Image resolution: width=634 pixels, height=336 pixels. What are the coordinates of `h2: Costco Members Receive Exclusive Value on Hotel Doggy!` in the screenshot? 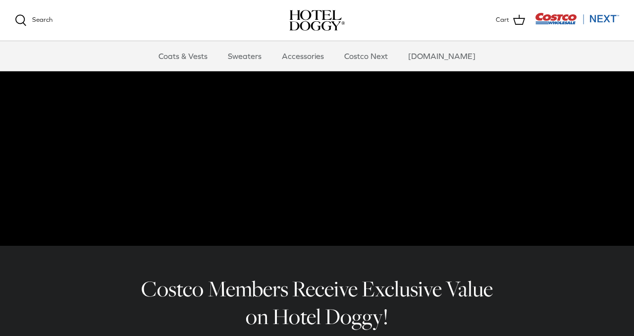 It's located at (317, 303).